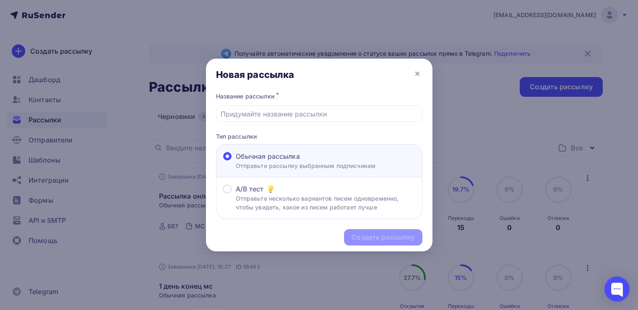 This screenshot has width=638, height=310. I want to click on p: Тип рассылки, so click(319, 136).